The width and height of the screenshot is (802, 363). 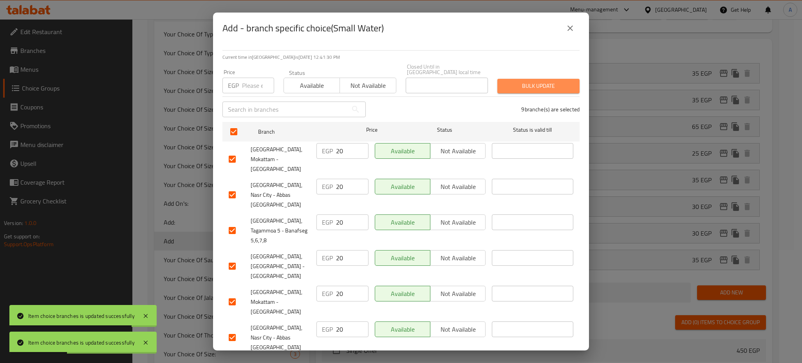 What do you see at coordinates (570, 28) in the screenshot?
I see `button: close` at bounding box center [570, 28].